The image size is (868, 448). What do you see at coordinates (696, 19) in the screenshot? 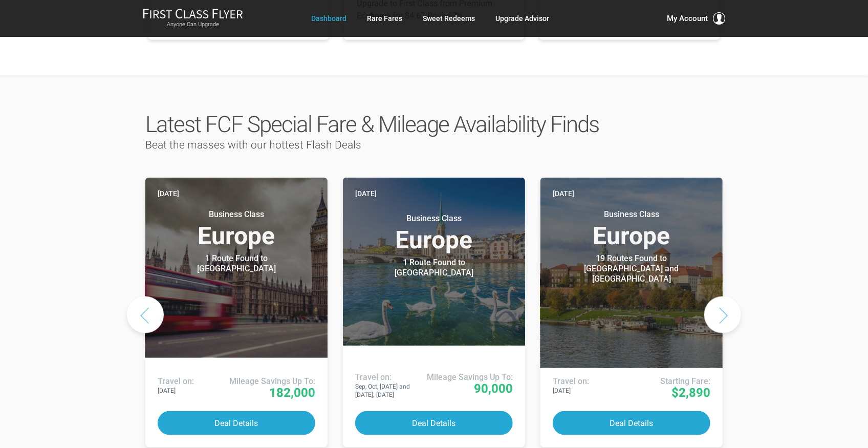
I see `button: My Account` at bounding box center [696, 19].